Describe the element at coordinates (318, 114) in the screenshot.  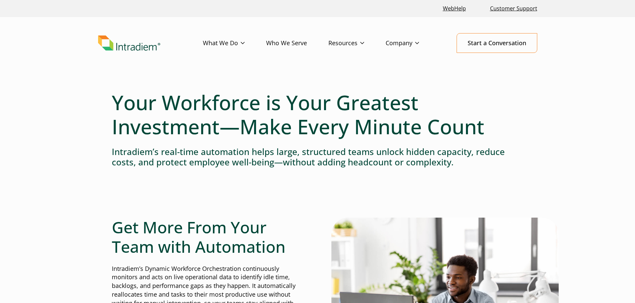
I see `h1: Your Workforce is Your Greatest Investment—Make Every Minute Count` at that location.